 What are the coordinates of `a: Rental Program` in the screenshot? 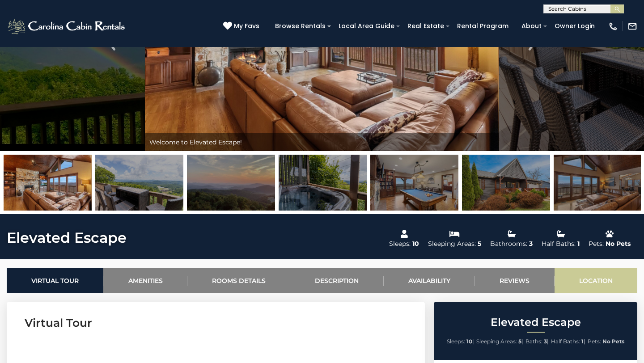 It's located at (483, 26).